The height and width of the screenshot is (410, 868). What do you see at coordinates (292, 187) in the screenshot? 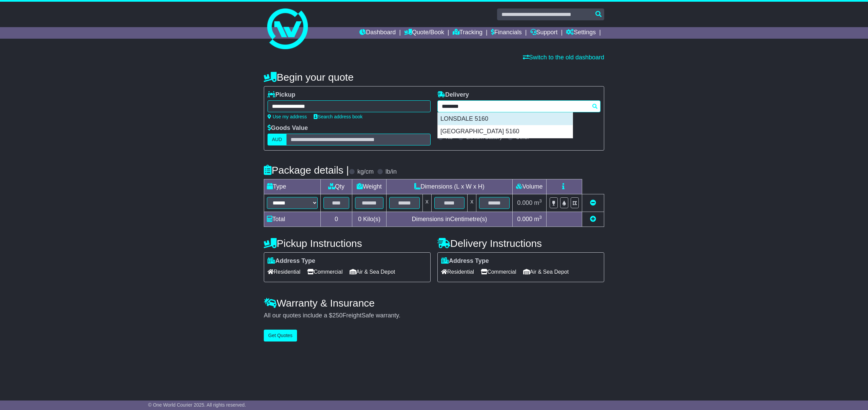
I see `td: Type` at bounding box center [292, 187].